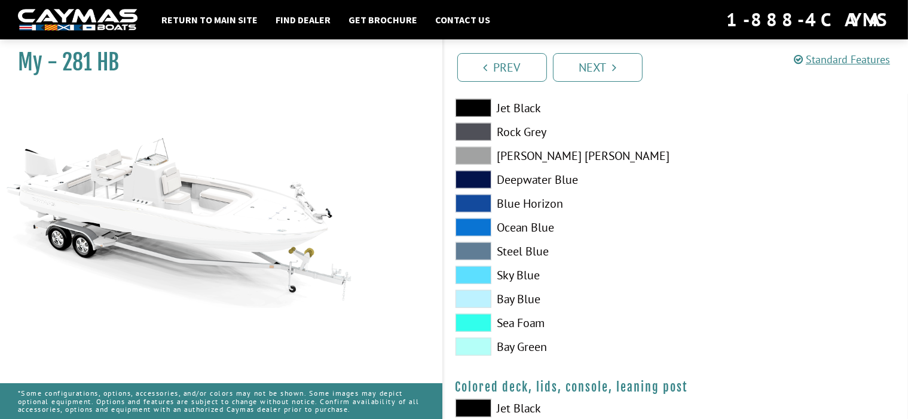 The width and height of the screenshot is (908, 419). Describe the element at coordinates (559, 323) in the screenshot. I see `label: Sea Foam` at that location.